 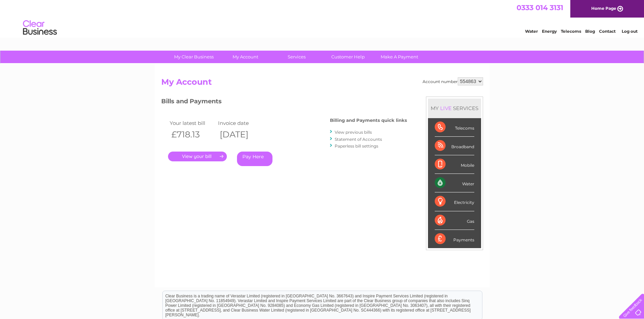 What do you see at coordinates (453, 82) in the screenshot?
I see `div: Account number` at bounding box center [453, 82].